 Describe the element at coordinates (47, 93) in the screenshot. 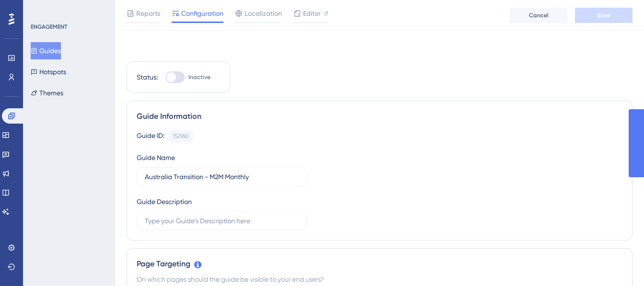

I see `button: Themes` at that location.